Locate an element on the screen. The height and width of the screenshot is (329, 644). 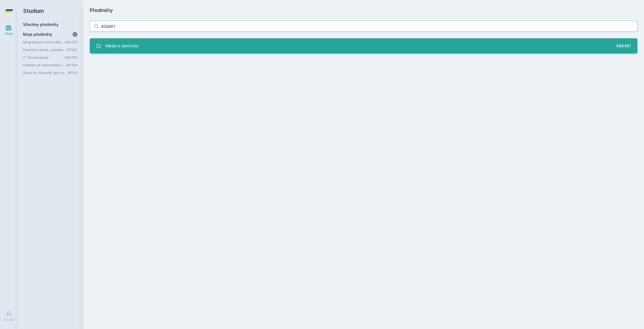
a: Úvod do filosofie (pro informatiky) is located at coordinates (45, 73).